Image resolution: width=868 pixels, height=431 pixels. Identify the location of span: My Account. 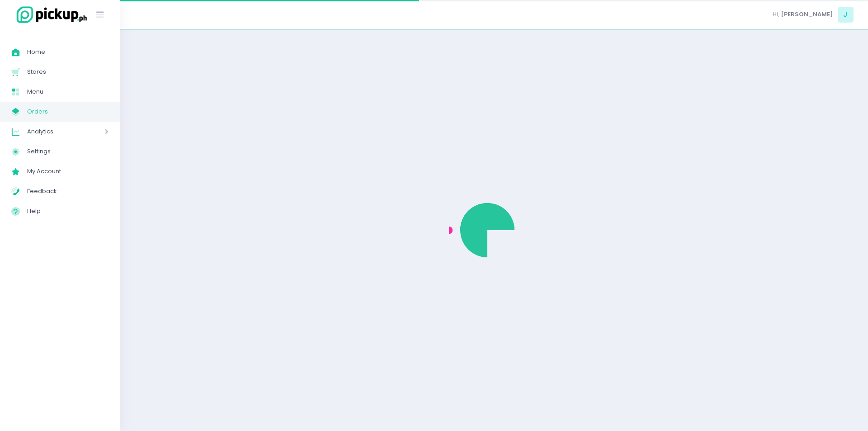
(68, 171).